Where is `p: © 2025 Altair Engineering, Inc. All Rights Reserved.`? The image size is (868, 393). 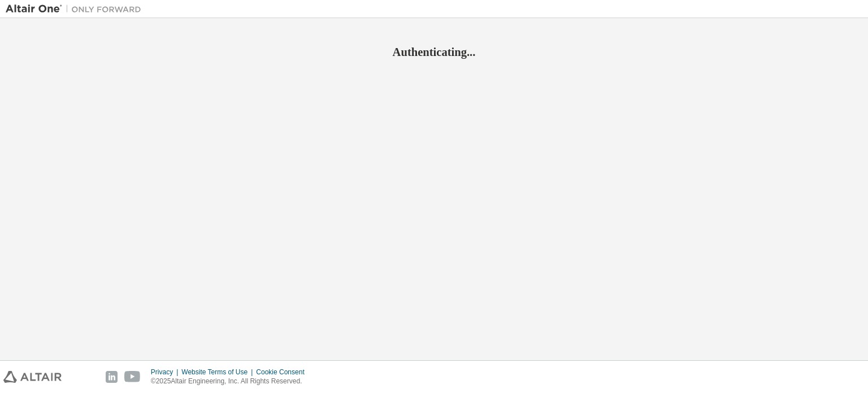 p: © 2025 Altair Engineering, Inc. All Rights Reserved. is located at coordinates (231, 381).